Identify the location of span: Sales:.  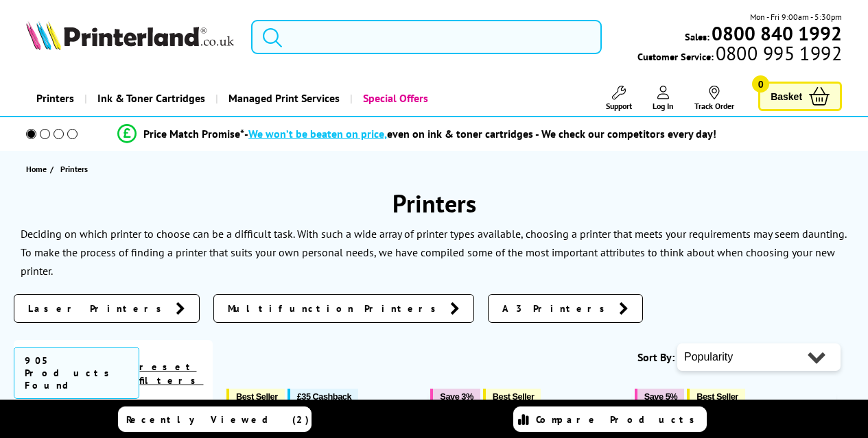
(697, 36).